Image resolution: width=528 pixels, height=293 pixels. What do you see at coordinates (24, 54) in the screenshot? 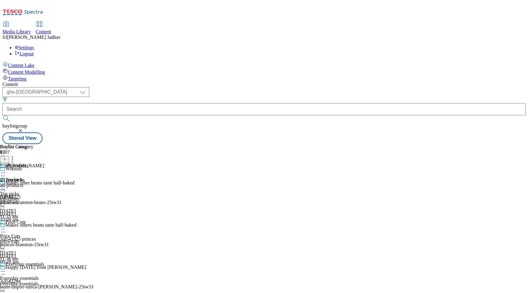
I see `a: Logout` at bounding box center [24, 54].